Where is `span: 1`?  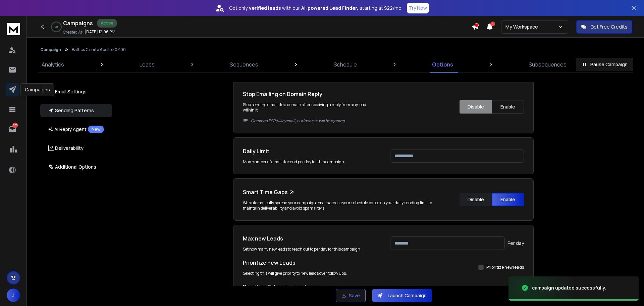 span: 1 is located at coordinates (493, 24).